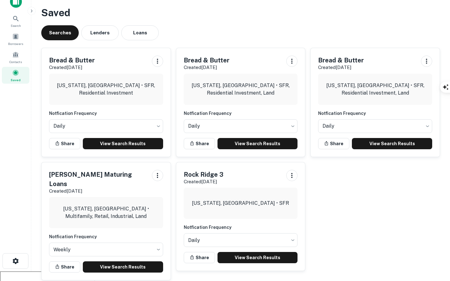 The width and height of the screenshot is (450, 281). Describe the element at coordinates (16, 21) in the screenshot. I see `div: Search` at that location.